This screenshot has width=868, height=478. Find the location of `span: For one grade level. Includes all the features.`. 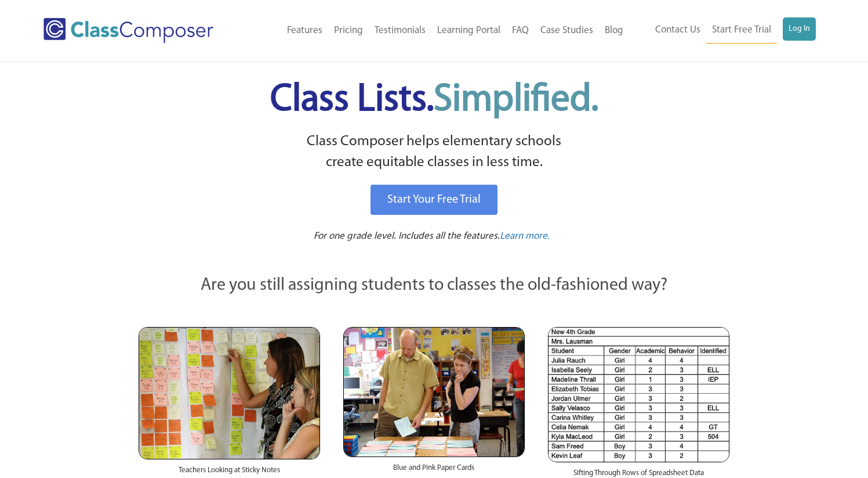

span: For one grade level. Includes all the features. is located at coordinates (407, 235).